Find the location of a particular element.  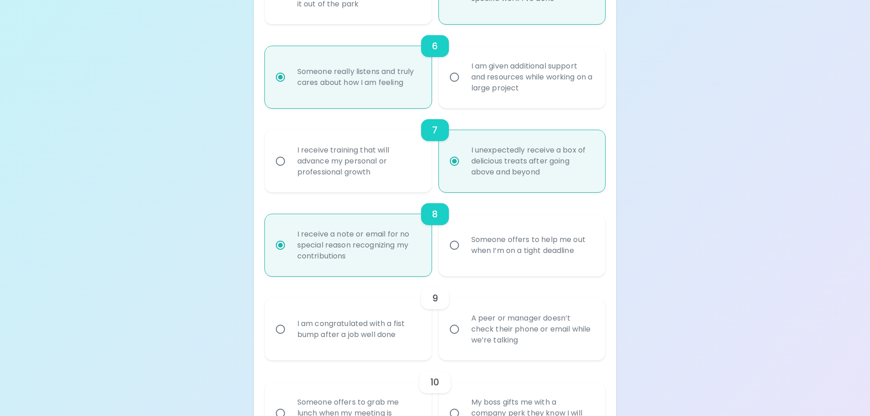

div: I am given additional support and resources while working on a large project is located at coordinates (532, 77).